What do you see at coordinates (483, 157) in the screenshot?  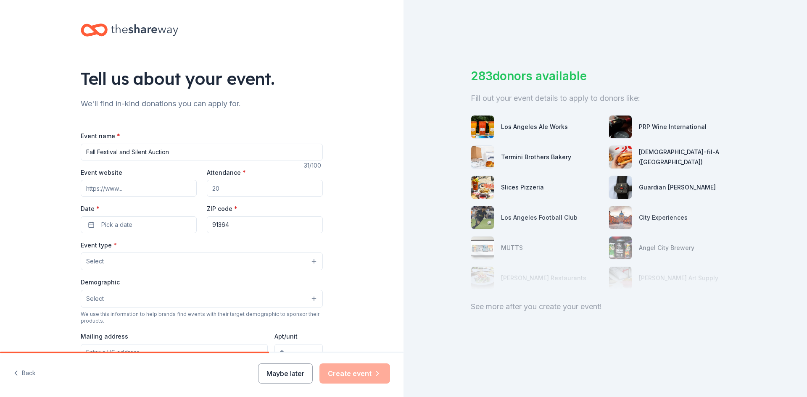 I see `img: photo for Termini Brothers Bakery` at bounding box center [483, 157].